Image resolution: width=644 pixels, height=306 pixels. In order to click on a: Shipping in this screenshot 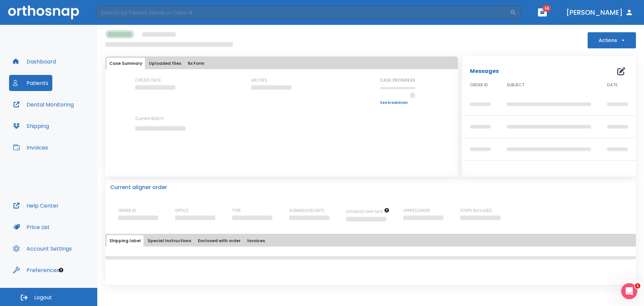, I will do `click(31, 126)`.